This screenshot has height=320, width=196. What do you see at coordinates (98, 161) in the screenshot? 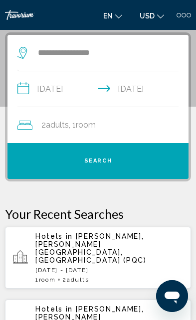
I see `button: Search` at bounding box center [98, 161].